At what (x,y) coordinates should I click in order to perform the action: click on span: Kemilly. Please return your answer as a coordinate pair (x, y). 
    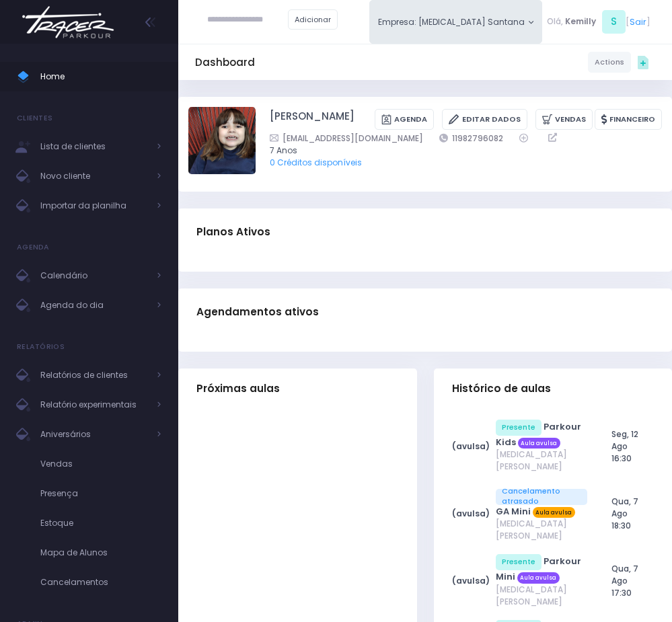
    Looking at the image, I should click on (581, 21).